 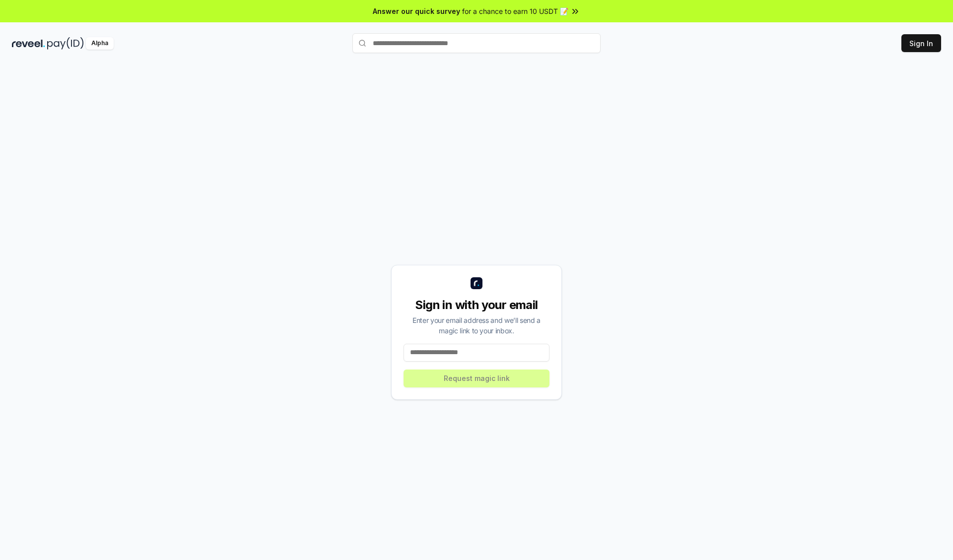 I want to click on span: for a chance to earn 10 USDT 📝, so click(x=515, y=11).